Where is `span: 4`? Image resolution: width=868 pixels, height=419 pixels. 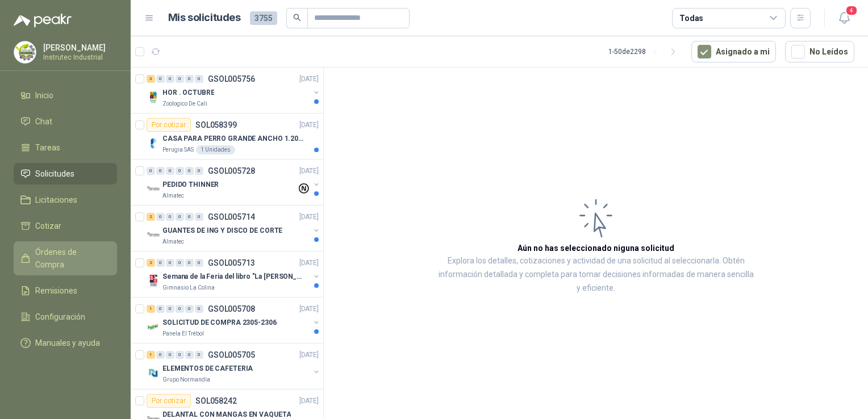
span: 4 is located at coordinates (851, 10).